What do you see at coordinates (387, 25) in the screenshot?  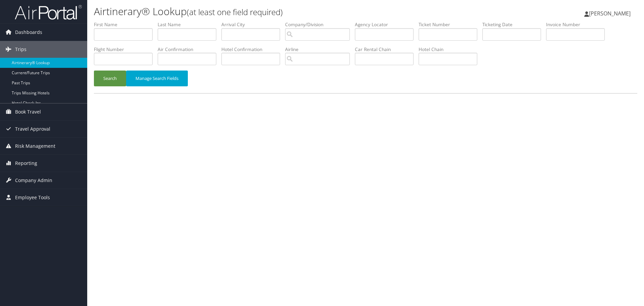 I see `label: Agency Locator` at bounding box center [387, 25].